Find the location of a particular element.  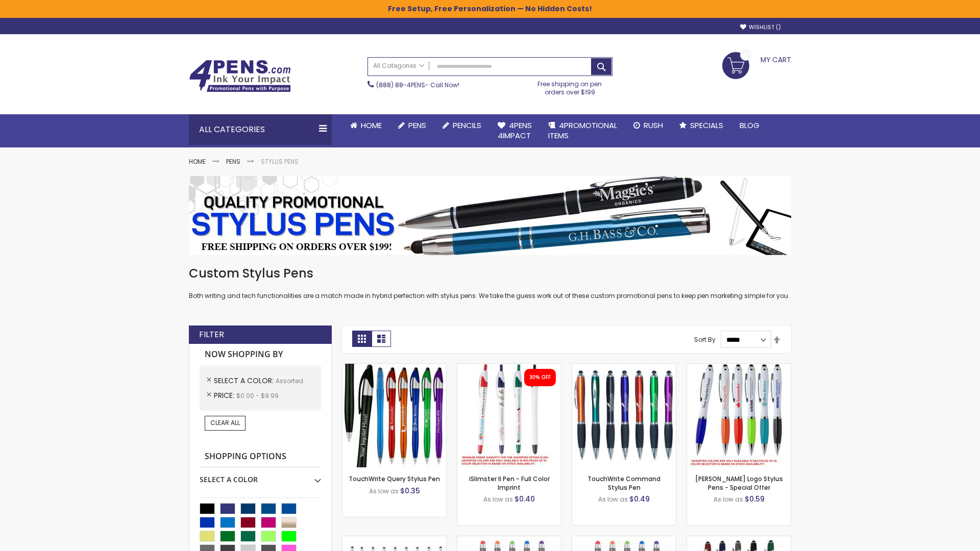

a: Islander Softy Gel Pen with Stylus-Assorted is located at coordinates (509, 540).